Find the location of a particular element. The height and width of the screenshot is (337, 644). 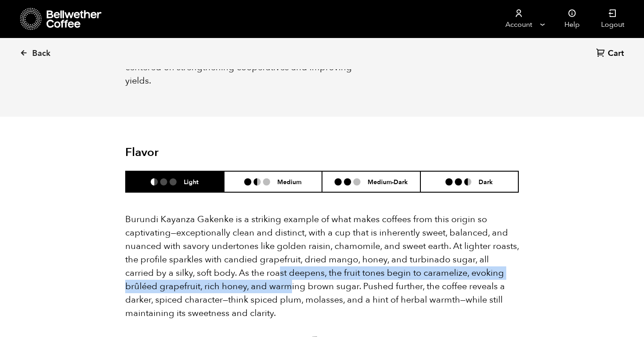

h6: Dark is located at coordinates (486, 182).